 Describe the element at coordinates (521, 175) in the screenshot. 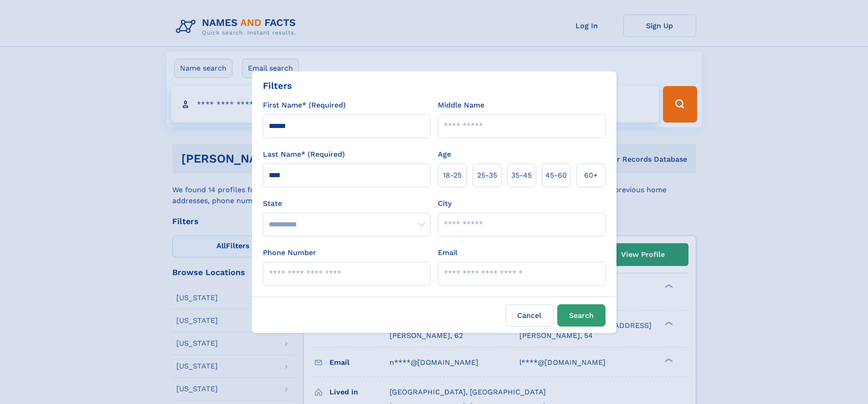

I see `span: 35‑45` at that location.